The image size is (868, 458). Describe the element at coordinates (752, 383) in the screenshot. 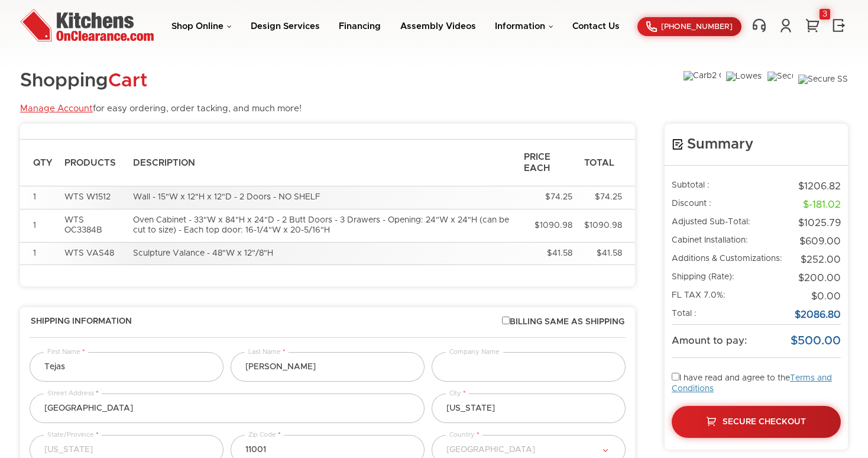

I see `a: Terms and Conditions` at that location.